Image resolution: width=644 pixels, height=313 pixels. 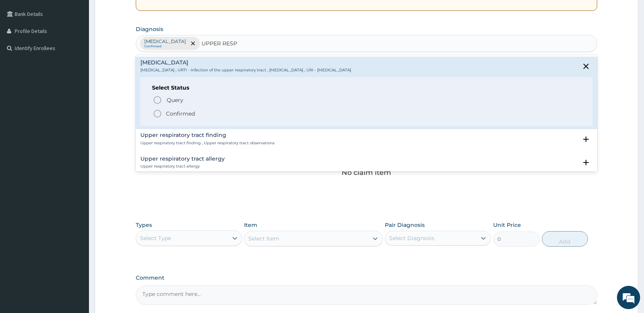 What do you see at coordinates (564, 239) in the screenshot?
I see `button: Add` at bounding box center [564, 239].